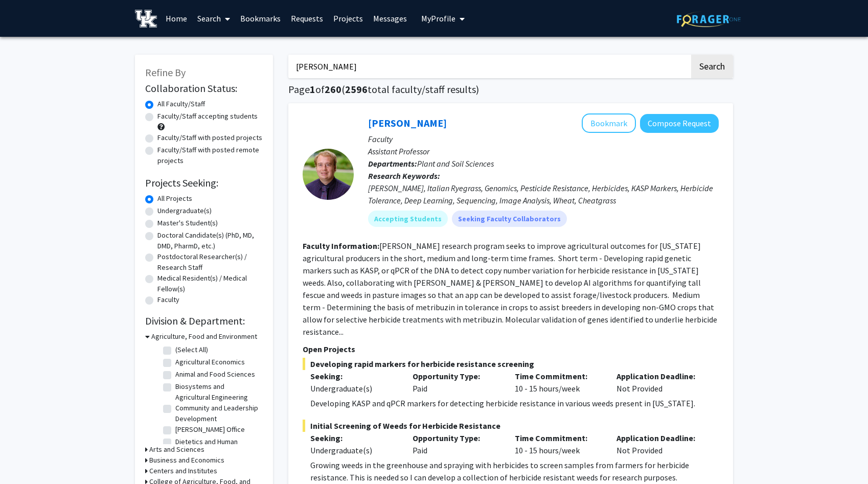 Image resolution: width=868 pixels, height=484 pixels. What do you see at coordinates (390, 19) in the screenshot?
I see `a: Messages` at bounding box center [390, 19].